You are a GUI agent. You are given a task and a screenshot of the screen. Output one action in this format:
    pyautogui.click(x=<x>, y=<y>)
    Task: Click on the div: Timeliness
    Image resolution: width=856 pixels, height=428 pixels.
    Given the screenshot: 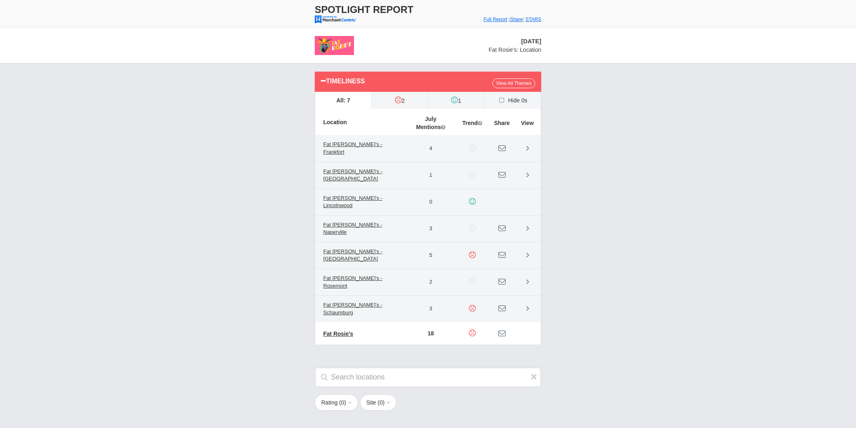 What is the action you would take?
    pyautogui.click(x=407, y=81)
    